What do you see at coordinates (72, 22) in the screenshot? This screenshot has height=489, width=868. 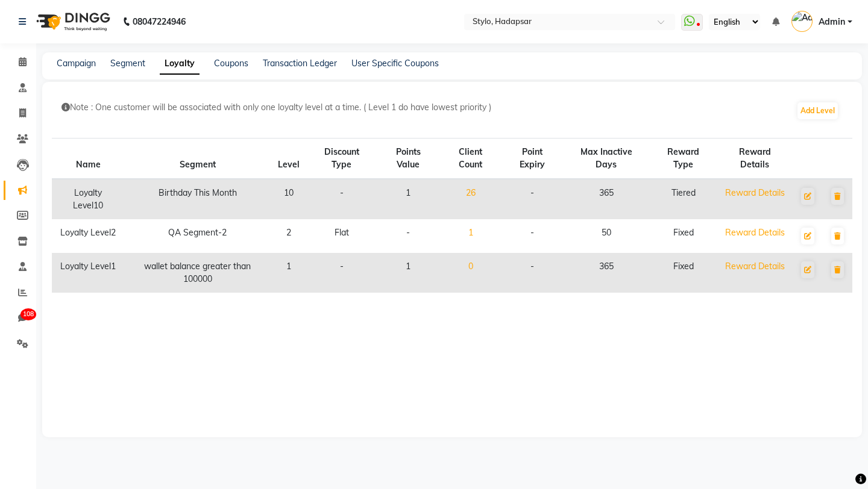 I see `img: logo` at bounding box center [72, 22].